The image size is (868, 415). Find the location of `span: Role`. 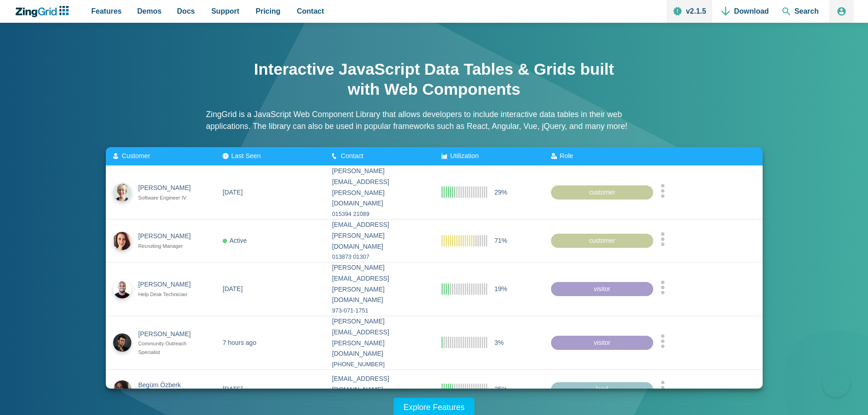

span: Role is located at coordinates (566, 156).